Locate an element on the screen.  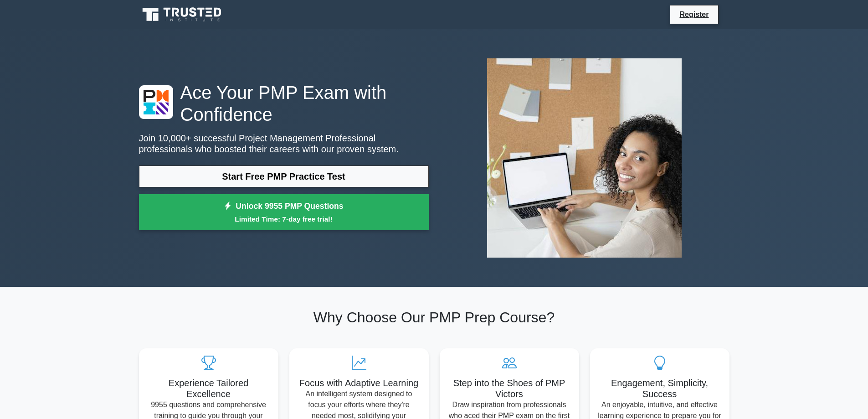
a: Start Free PMP Practice Test is located at coordinates (284, 177).